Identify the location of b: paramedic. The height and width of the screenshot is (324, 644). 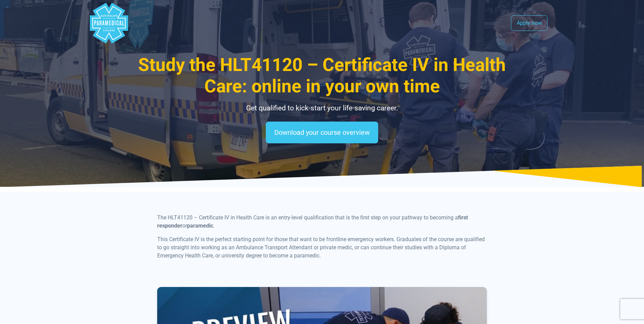
(200, 226).